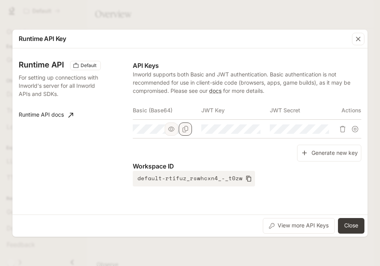  Describe the element at coordinates (304, 110) in the screenshot. I see `th: JWT Secret` at that location.